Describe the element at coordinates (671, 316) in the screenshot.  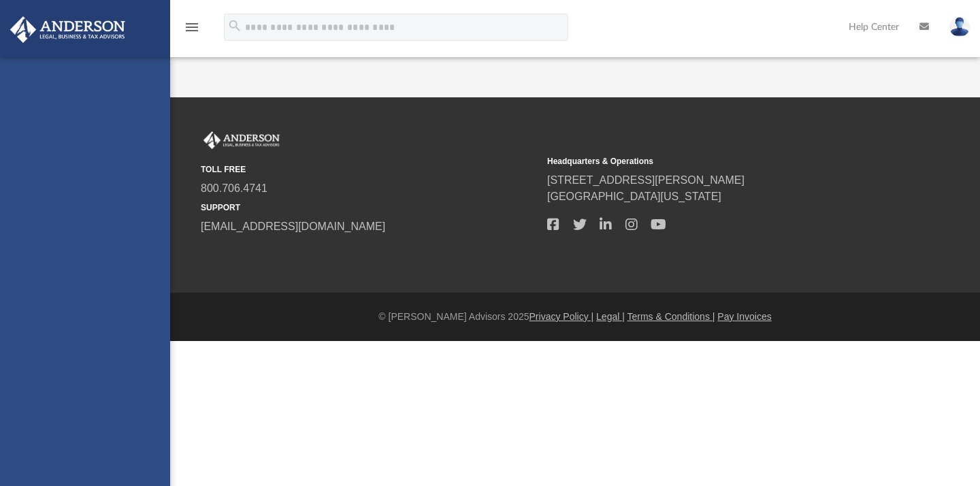
I see `a: Terms & Conditions |` at that location.